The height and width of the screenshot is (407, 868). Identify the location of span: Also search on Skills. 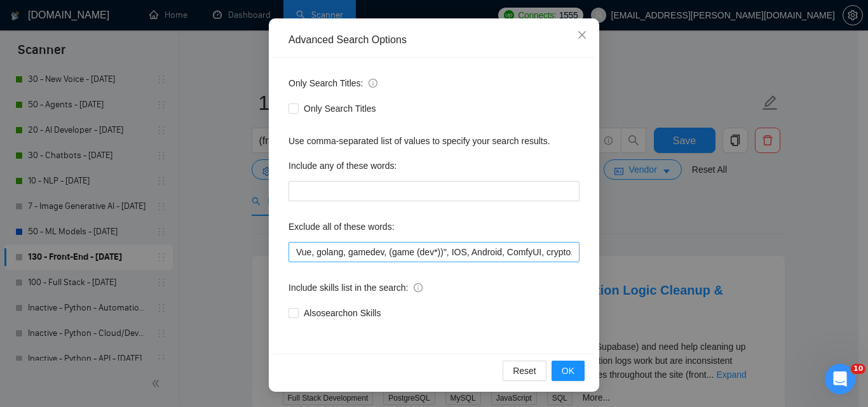
(342, 313).